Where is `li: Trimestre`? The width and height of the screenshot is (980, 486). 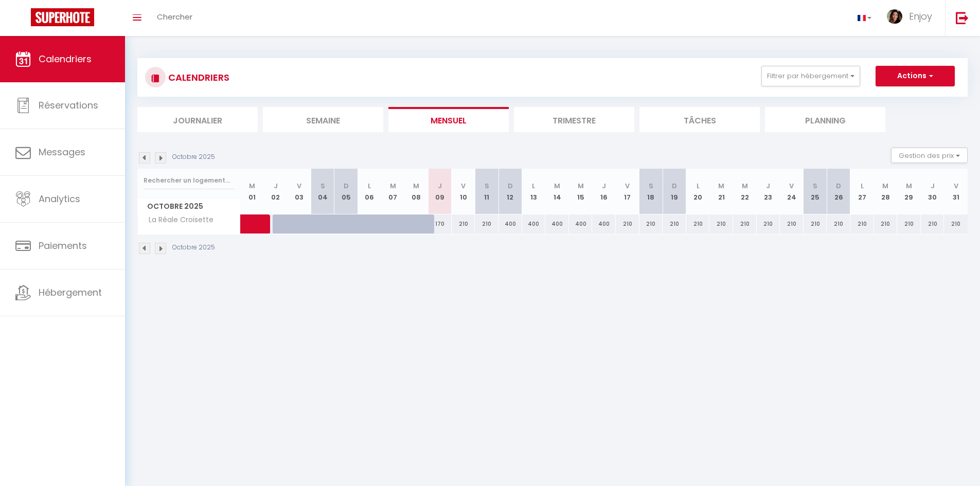
li: Trimestre is located at coordinates (574, 119).